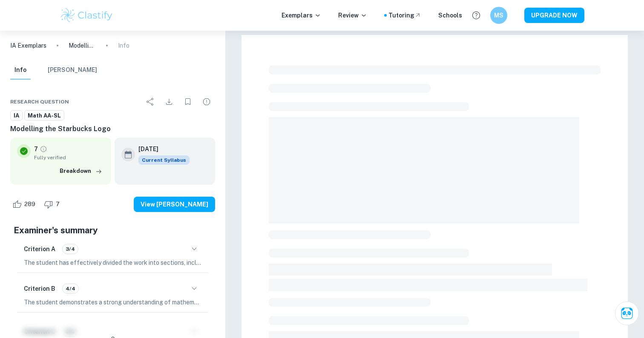 This screenshot has height=338, width=644. I want to click on button: MS, so click(499, 15).